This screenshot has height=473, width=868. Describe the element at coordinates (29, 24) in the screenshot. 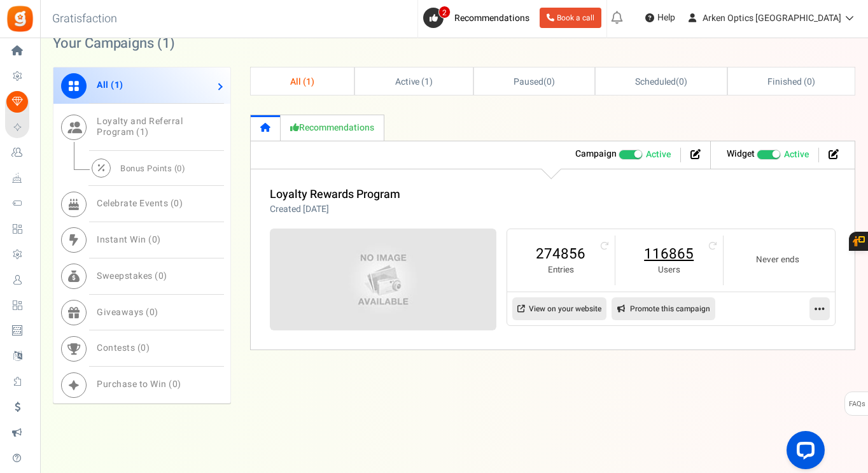

I see `button: Open LiveChat chat widget` at that location.